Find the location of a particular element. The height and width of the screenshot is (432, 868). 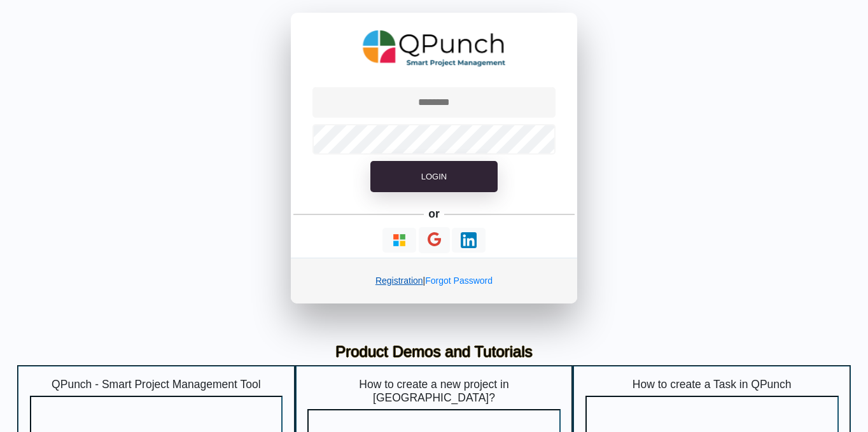

button: Login is located at coordinates (434, 177).